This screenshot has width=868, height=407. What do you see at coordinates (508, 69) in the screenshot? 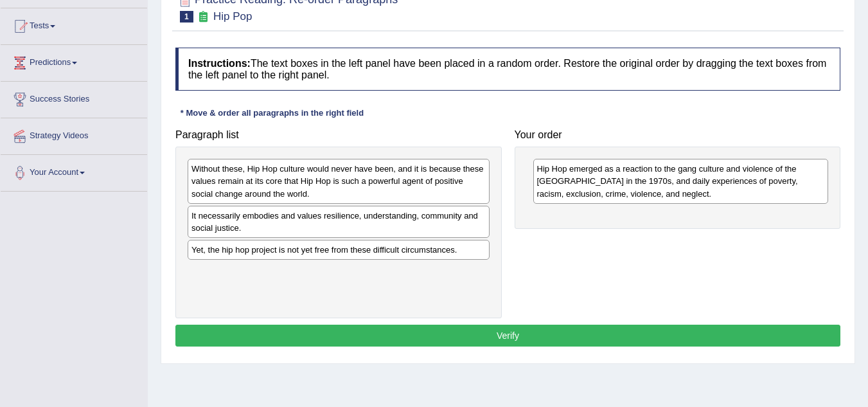
I see `h4: The text boxes in the left panel have been placed in a random order. Restore the original order b...` at bounding box center [508, 69].